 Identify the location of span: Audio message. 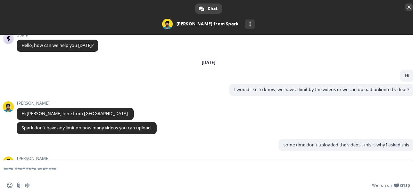
(28, 185).